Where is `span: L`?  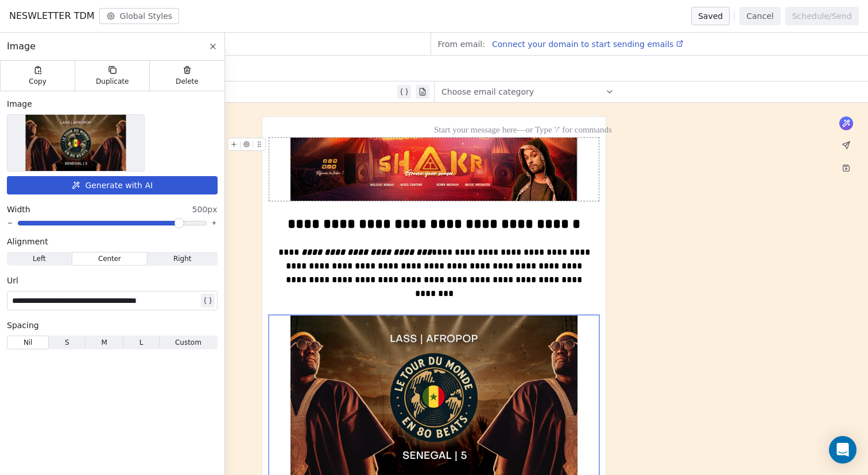
span: L is located at coordinates (141, 343).